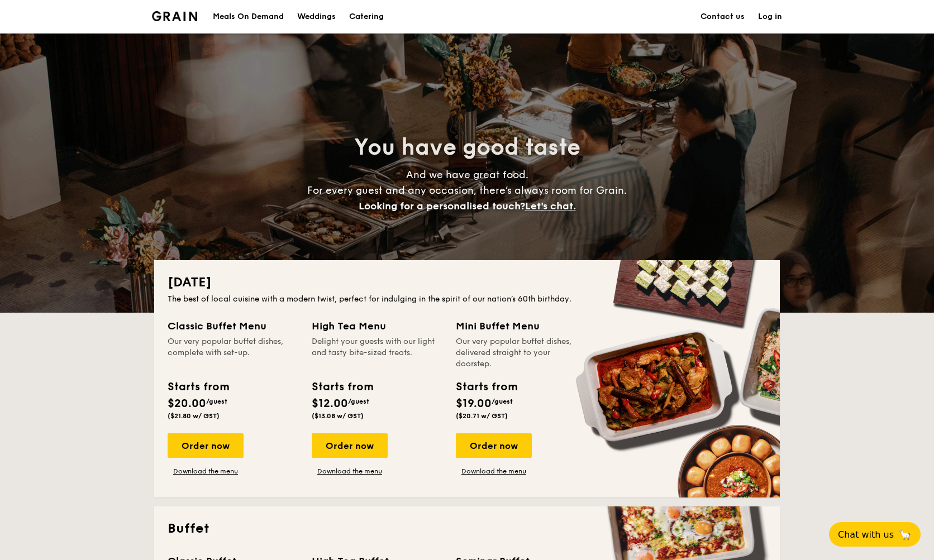 The image size is (934, 560). What do you see at coordinates (193, 417) in the screenshot?
I see `span: ($21.80 w/ GST)` at bounding box center [193, 417].